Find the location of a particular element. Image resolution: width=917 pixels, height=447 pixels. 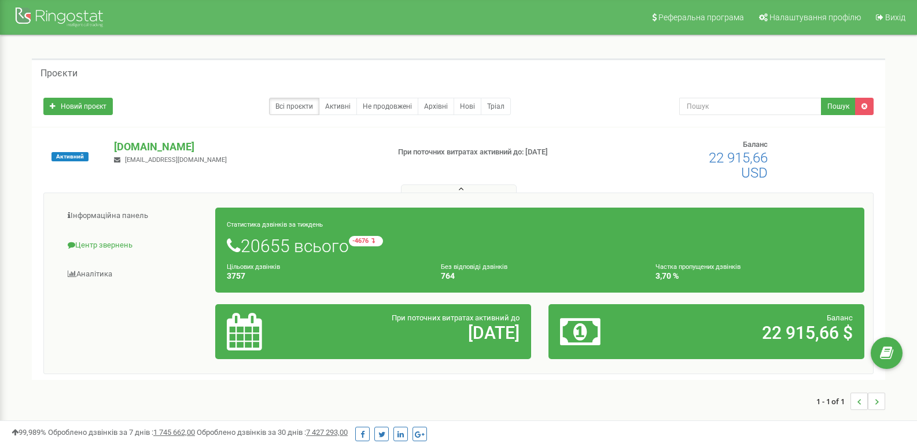

h4: 3,70 % is located at coordinates (754, 276).